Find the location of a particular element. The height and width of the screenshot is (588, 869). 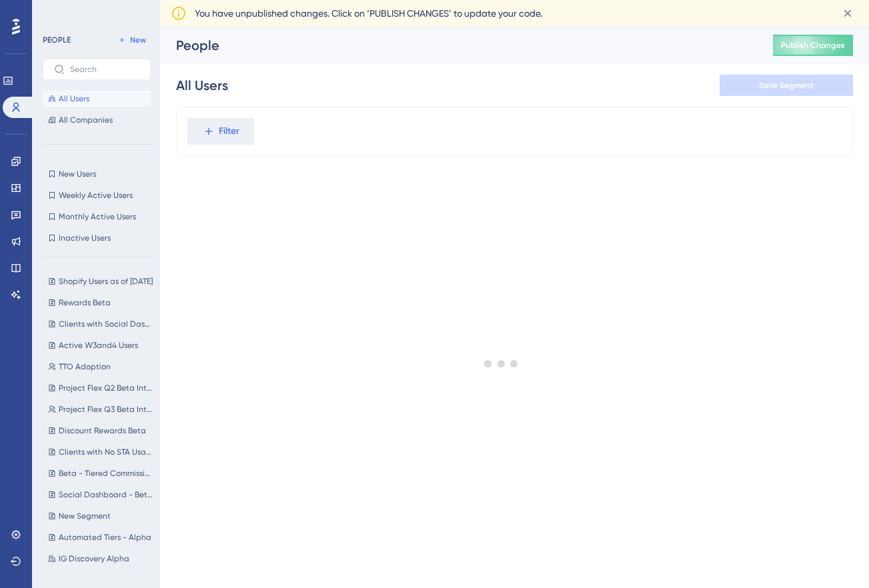

button: Automated Tiers - Alpha is located at coordinates (100, 537).